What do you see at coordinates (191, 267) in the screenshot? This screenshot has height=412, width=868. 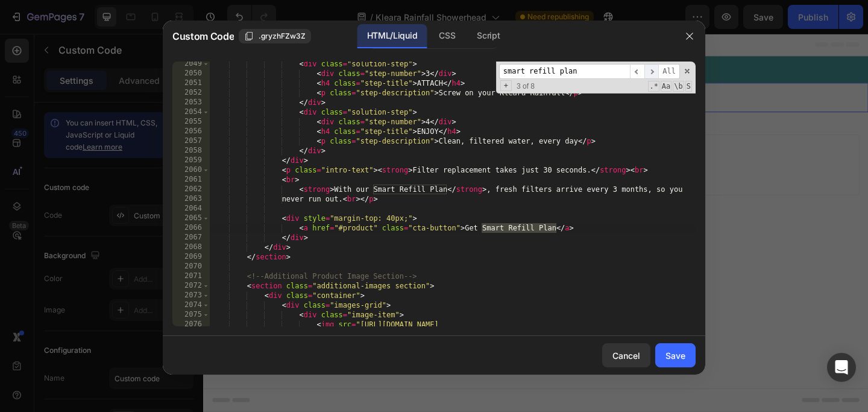 I see `div: 2070` at bounding box center [191, 267].